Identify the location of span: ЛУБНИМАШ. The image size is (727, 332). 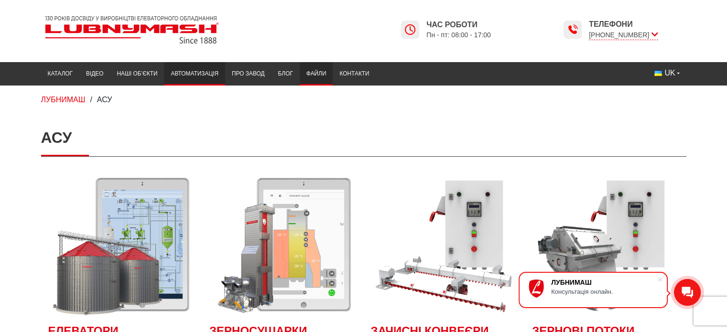
(63, 99).